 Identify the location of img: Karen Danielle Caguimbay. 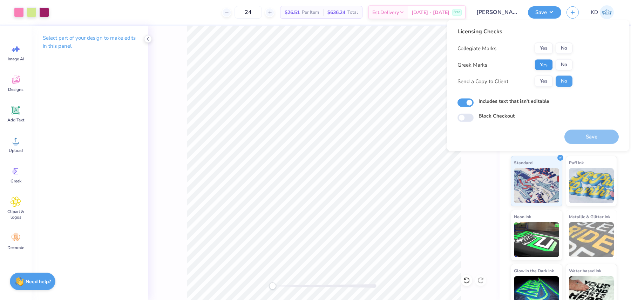
(607, 12).